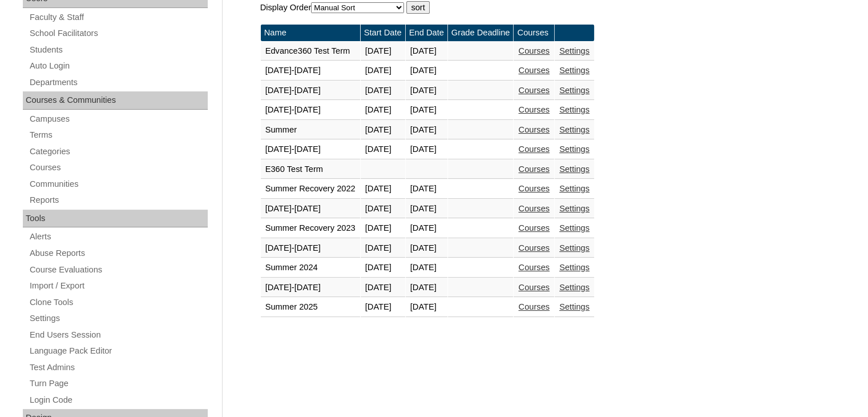 The image size is (868, 417). I want to click on td: Grade Deadline, so click(480, 33).